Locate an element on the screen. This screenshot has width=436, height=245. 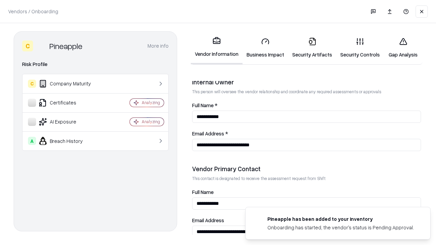
div: Certificates is located at coordinates (69, 103).